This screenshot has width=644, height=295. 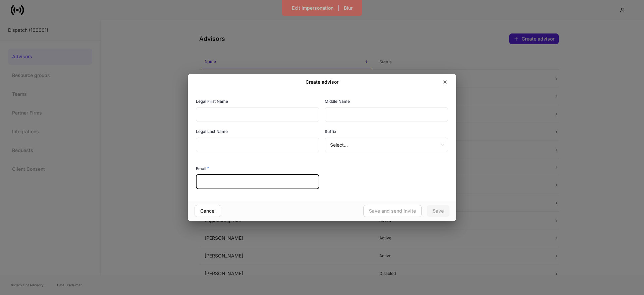 What do you see at coordinates (212, 131) in the screenshot?
I see `h6: Legal Last Name` at bounding box center [212, 131].